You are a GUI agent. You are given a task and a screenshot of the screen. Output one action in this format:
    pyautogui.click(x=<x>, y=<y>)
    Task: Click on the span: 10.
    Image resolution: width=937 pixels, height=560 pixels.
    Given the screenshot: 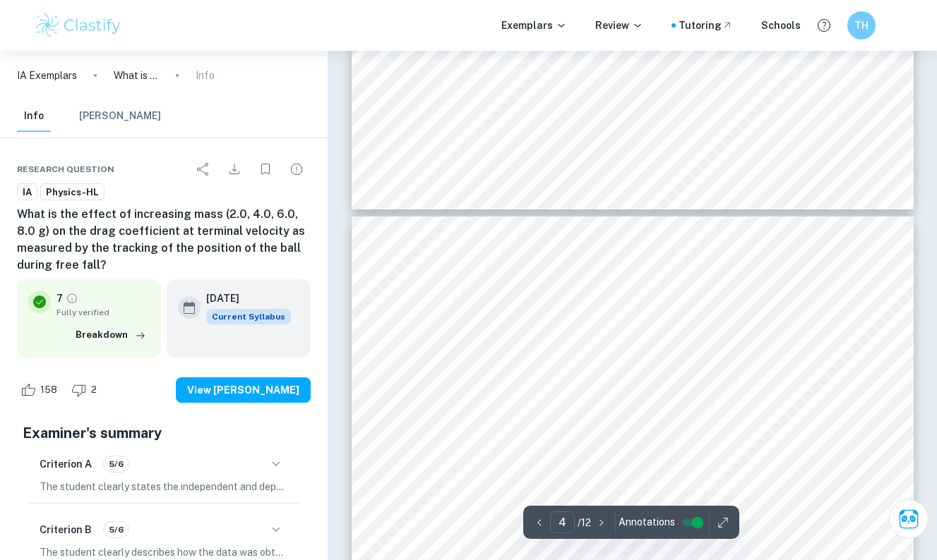 What is the action you would take?
    pyautogui.click(x=444, y=351)
    